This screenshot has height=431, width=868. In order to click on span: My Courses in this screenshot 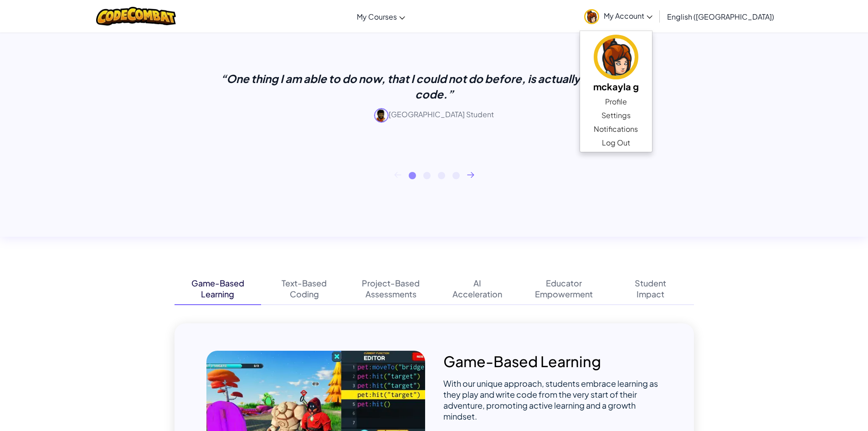, I will do `click(377, 17)`.